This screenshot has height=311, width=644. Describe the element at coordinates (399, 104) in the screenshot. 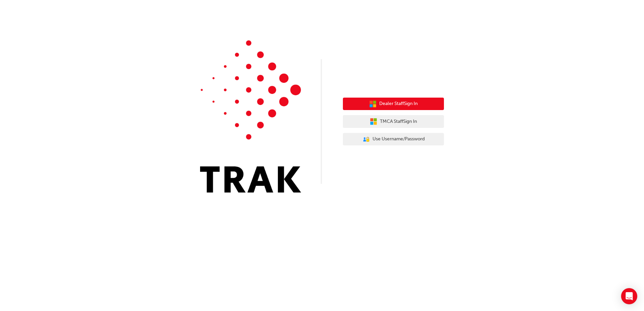

I see `span: Dealer Staff Sign In` at that location.